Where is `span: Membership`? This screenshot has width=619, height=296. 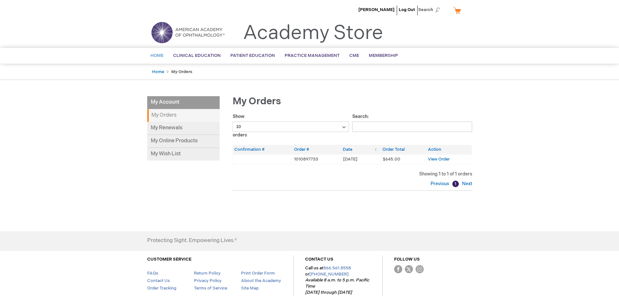
span: Membership is located at coordinates (383, 56).